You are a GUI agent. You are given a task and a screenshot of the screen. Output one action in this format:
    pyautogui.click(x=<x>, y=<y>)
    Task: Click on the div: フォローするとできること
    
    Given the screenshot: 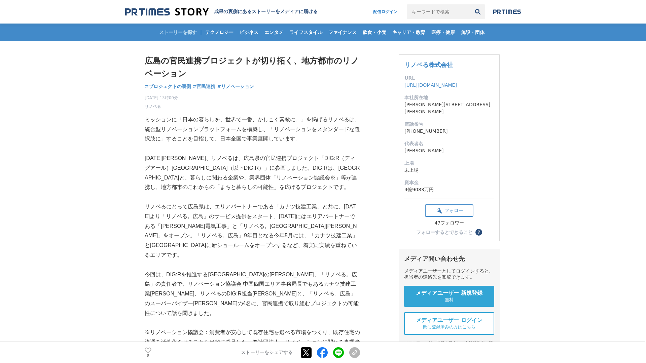 What is the action you would take?
    pyautogui.click(x=444, y=232)
    